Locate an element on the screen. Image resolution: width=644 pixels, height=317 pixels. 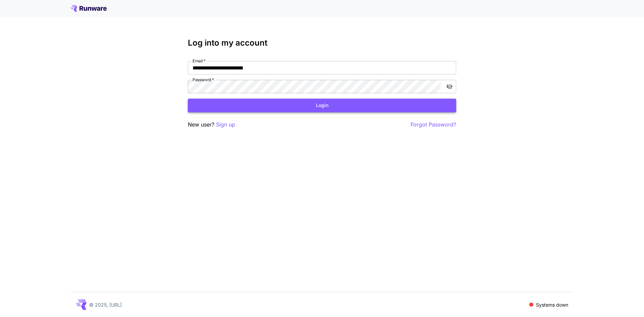
label: Email is located at coordinates (199, 61).